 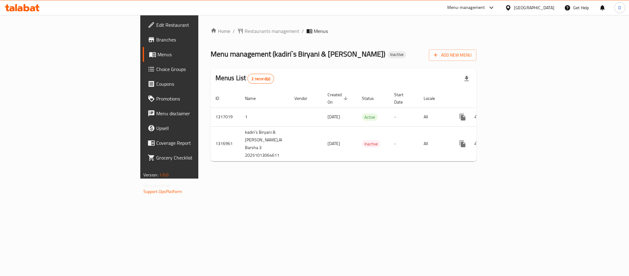 I want to click on a: Edit Restaurant, so click(x=194, y=25).